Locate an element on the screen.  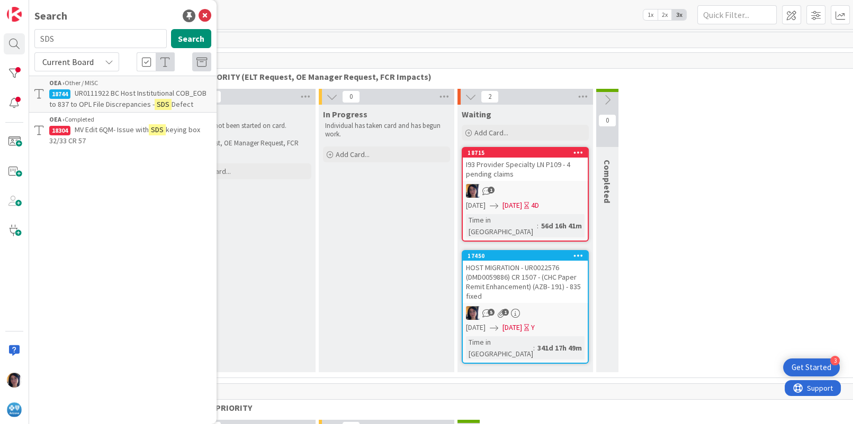
div: HOST MIGRATION - UR0022576 (DMD0059886) CR 1507 - (CHC Paper Remit Enhancement) (AZB- 191) - 835 ... is located at coordinates (525, 282).